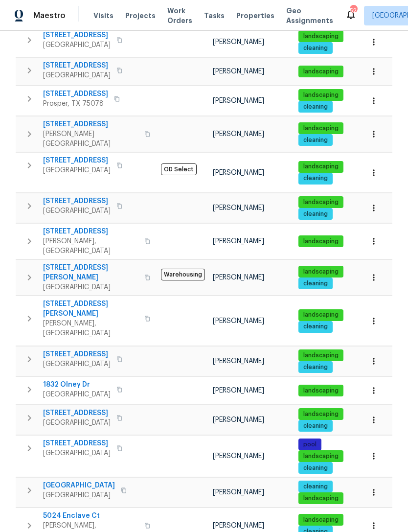 The width and height of the screenshot is (408, 532). I want to click on span: Projects, so click(140, 15).